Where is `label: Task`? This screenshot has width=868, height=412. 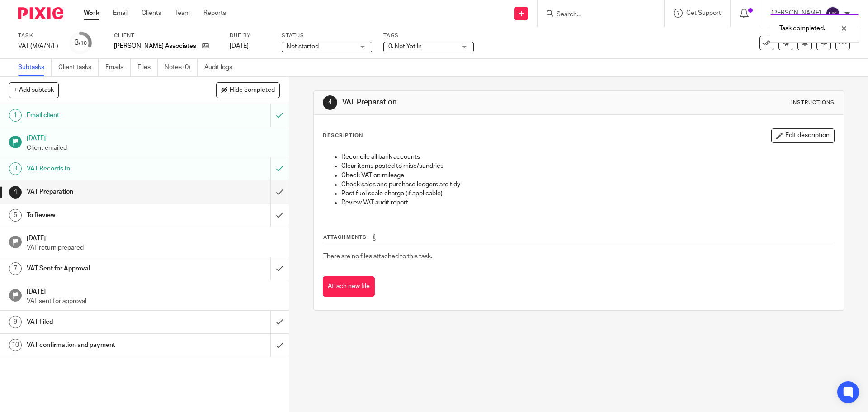 label: Task is located at coordinates (38, 35).